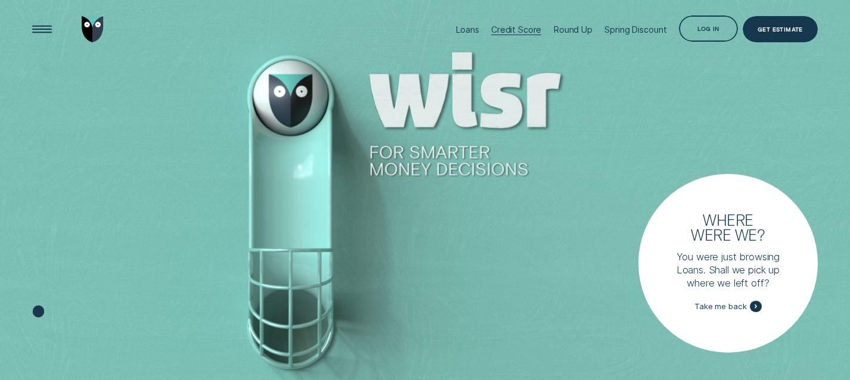 The width and height of the screenshot is (850, 380). Describe the element at coordinates (516, 29) in the screenshot. I see `div: Credit Score` at that location.